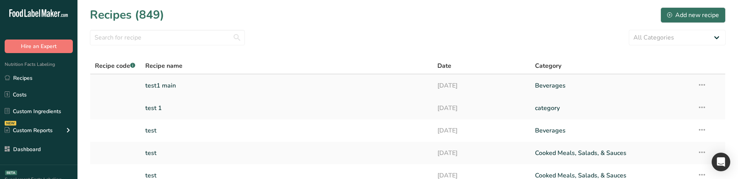  Describe the element at coordinates (115, 66) in the screenshot. I see `span: Recipe code` at that location.